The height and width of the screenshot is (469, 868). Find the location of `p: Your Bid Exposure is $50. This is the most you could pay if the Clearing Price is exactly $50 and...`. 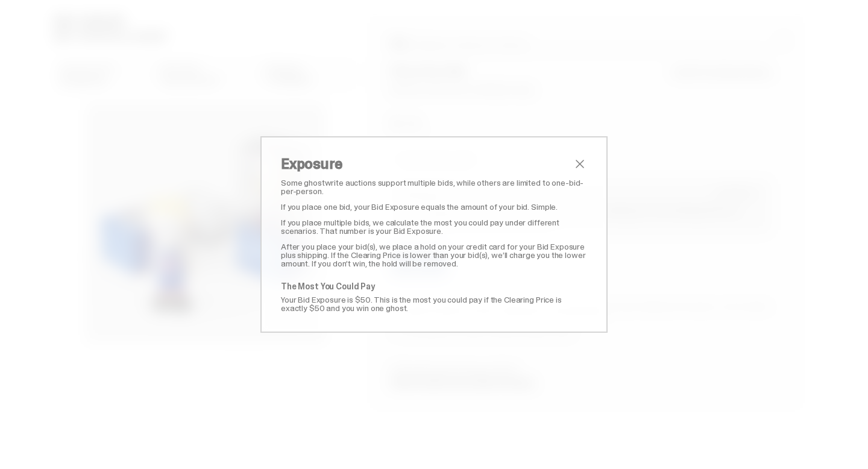

p: Your Bid Exposure is $50. This is the most you could pay if the Clearing Price is exactly $50 and... is located at coordinates (434, 304).